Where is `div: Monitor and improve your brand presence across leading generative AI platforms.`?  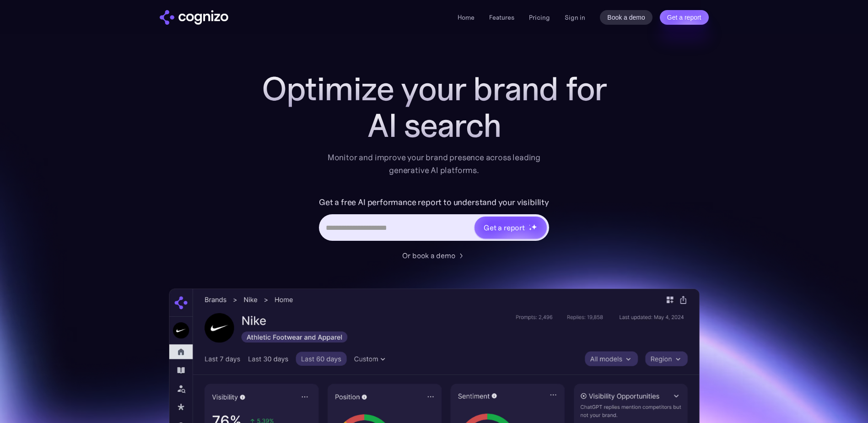
div: Monitor and improve your brand presence across leading generative AI platforms. is located at coordinates (434, 164).